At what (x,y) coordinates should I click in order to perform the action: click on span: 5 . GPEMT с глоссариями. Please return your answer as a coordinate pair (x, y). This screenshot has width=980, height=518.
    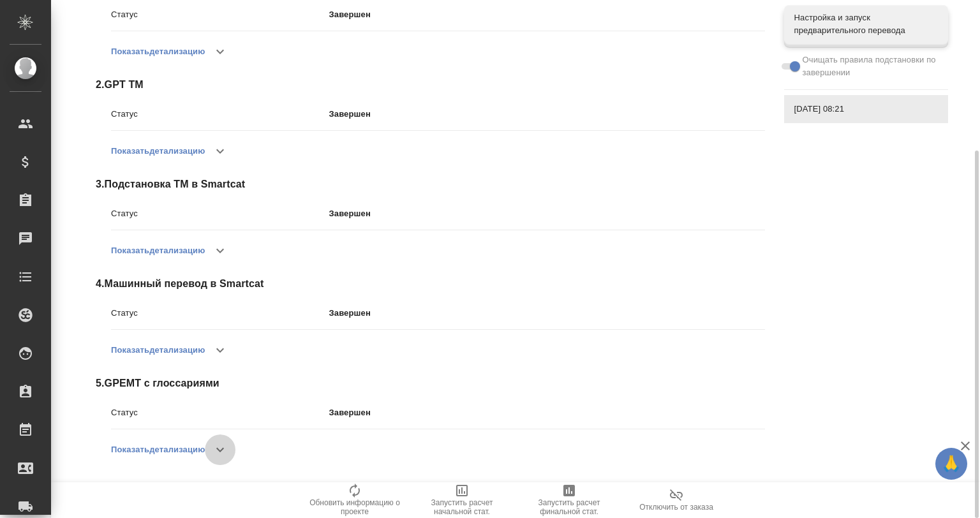
    Looking at the image, I should click on (430, 383).